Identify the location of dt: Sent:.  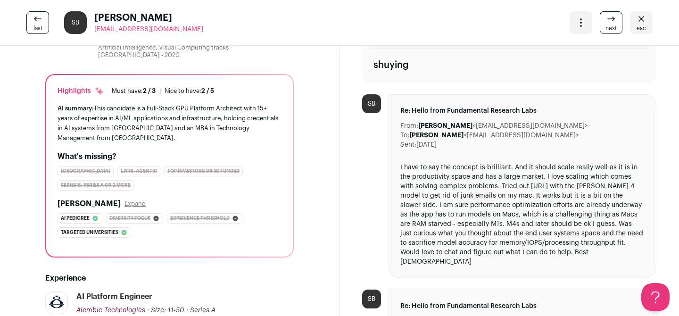
(408, 145).